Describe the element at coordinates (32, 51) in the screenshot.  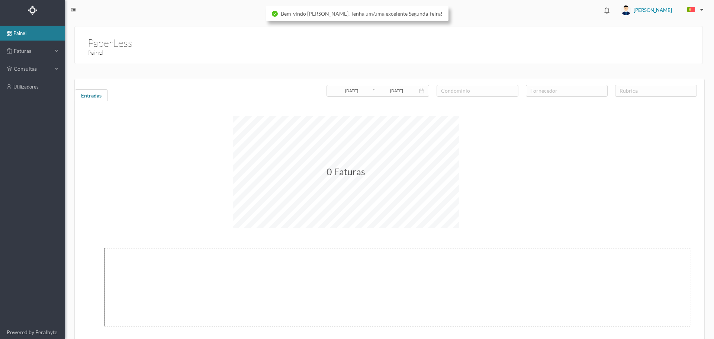
I see `span: Faturas` at that location.